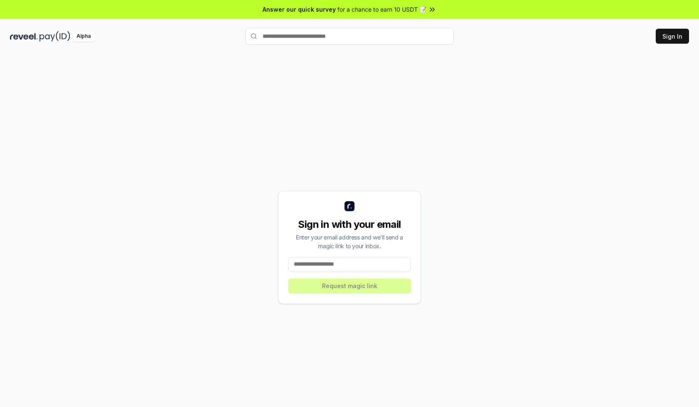 This screenshot has height=407, width=699. What do you see at coordinates (382, 9) in the screenshot?
I see `span: for a chance to earn 10 USDT 📝` at bounding box center [382, 9].